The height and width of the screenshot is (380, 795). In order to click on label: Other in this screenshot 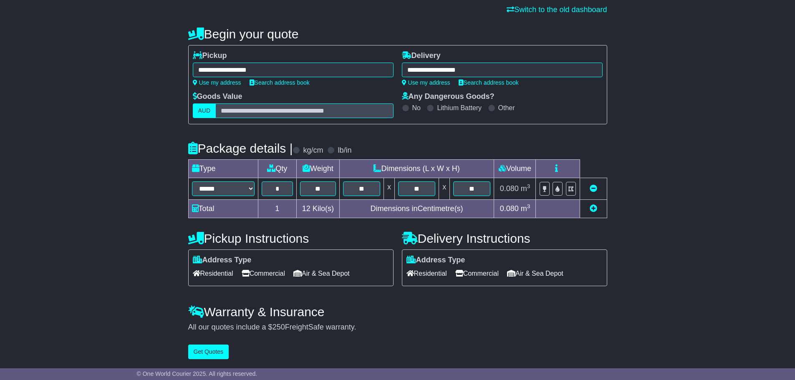, I will do `click(506, 108)`.